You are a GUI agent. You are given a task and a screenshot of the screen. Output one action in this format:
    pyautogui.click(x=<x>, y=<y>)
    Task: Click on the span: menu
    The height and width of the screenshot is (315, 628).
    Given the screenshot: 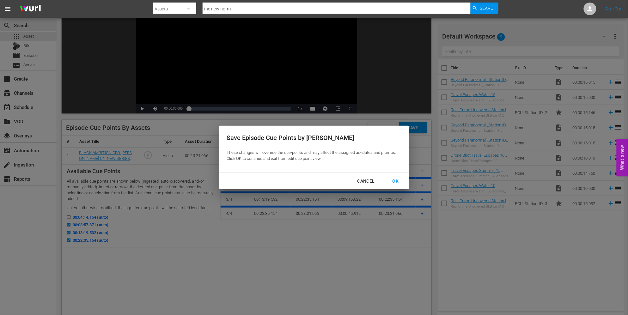 What is the action you would take?
    pyautogui.click(x=8, y=9)
    